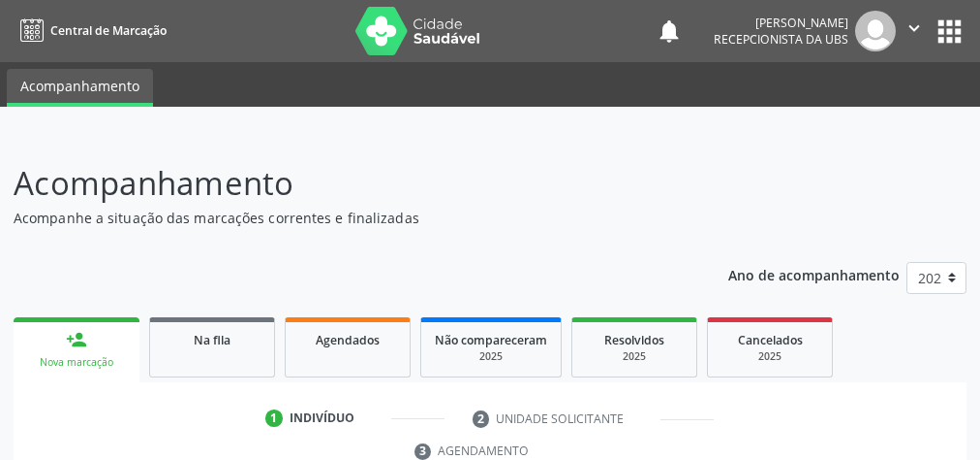  What do you see at coordinates (80, 87) in the screenshot?
I see `a: Acompanhamento` at bounding box center [80, 87].